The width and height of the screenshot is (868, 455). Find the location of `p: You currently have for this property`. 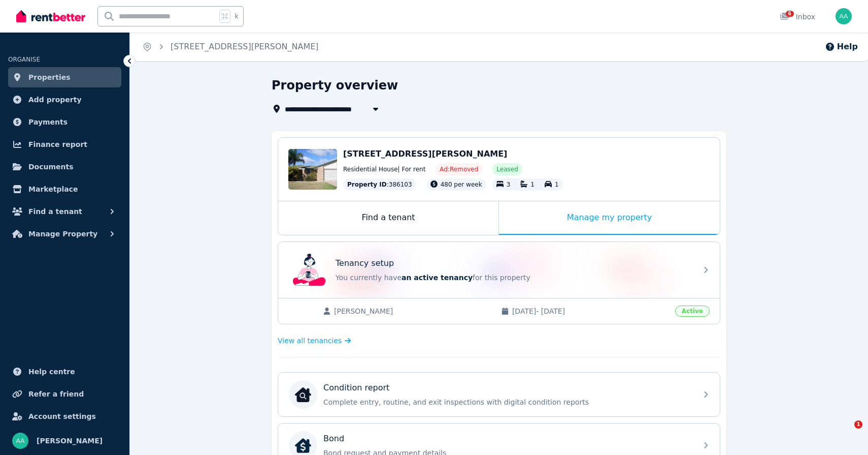

p: You currently have for this property is located at coordinates (513, 277).